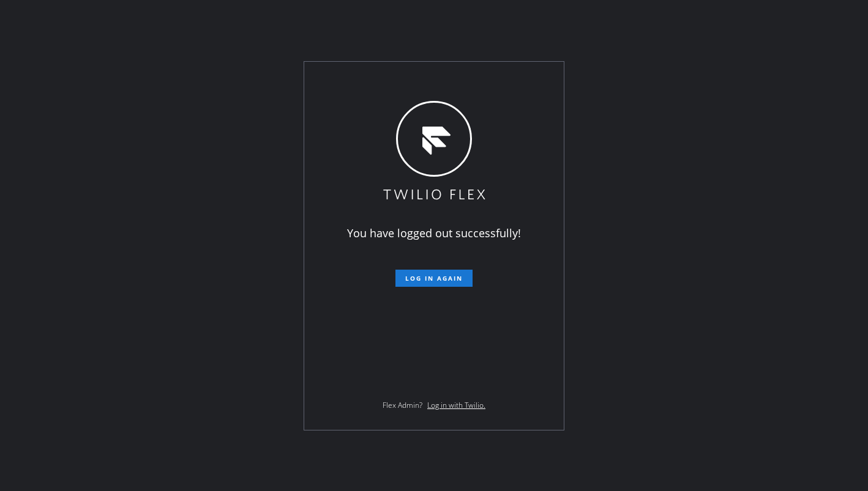 This screenshot has height=491, width=868. Describe the element at coordinates (456, 405) in the screenshot. I see `span: Log in with Twilio.` at that location.